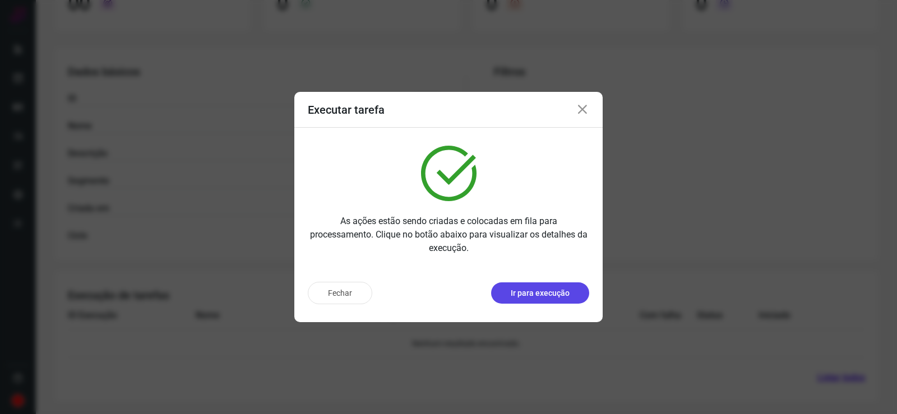 The image size is (897, 414). I want to click on p: Ir para execução, so click(540, 293).